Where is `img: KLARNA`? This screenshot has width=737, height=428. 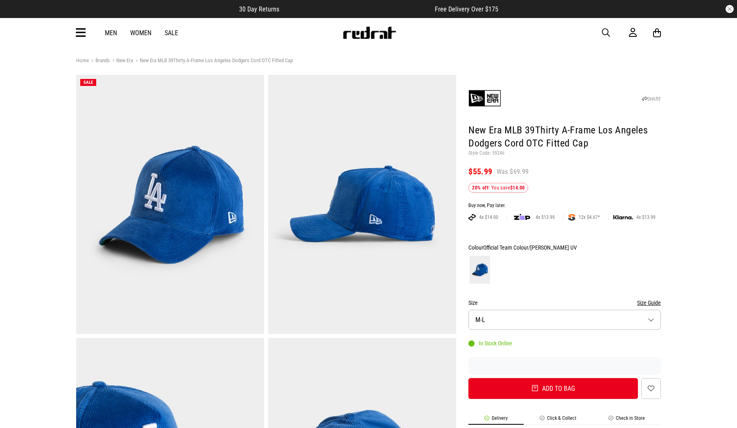
img: KLARNA is located at coordinates (623, 217).